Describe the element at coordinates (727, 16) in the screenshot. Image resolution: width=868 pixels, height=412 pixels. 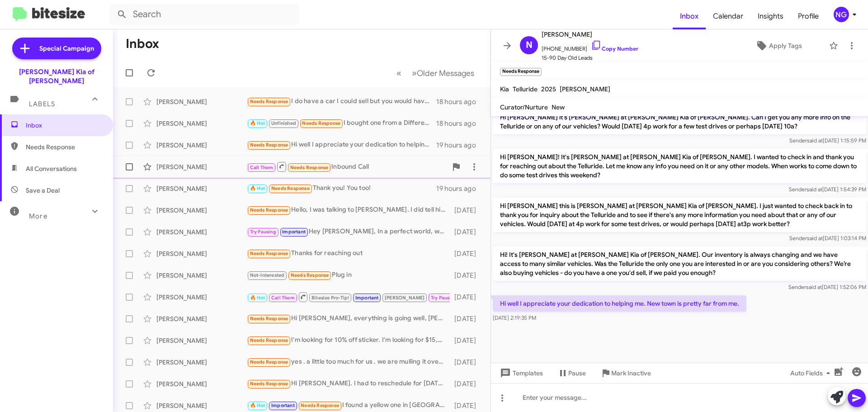
I see `span: Calendar` at that location.